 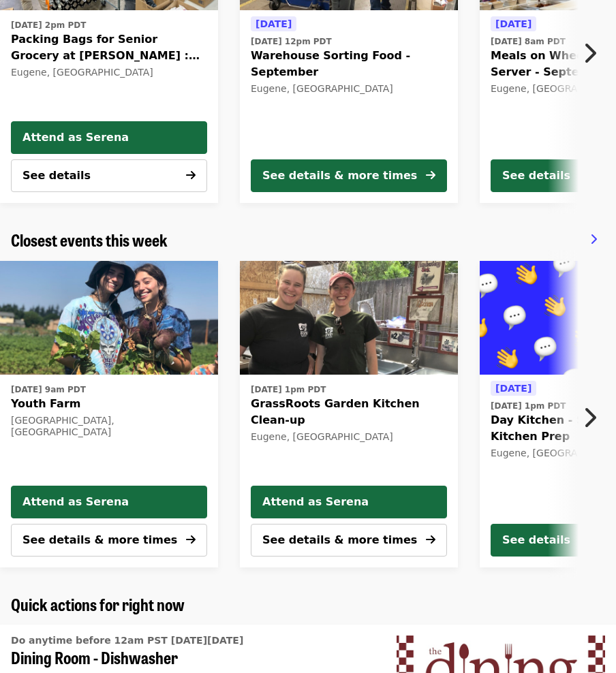 I want to click on div: See details & more times, so click(x=339, y=176).